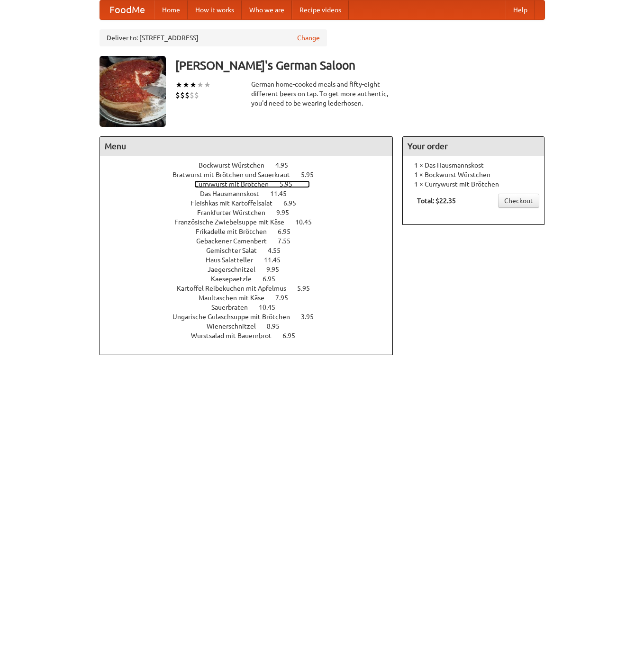 This screenshot has height=670, width=644. Describe the element at coordinates (127, 10) in the screenshot. I see `a: FoodMe` at that location.